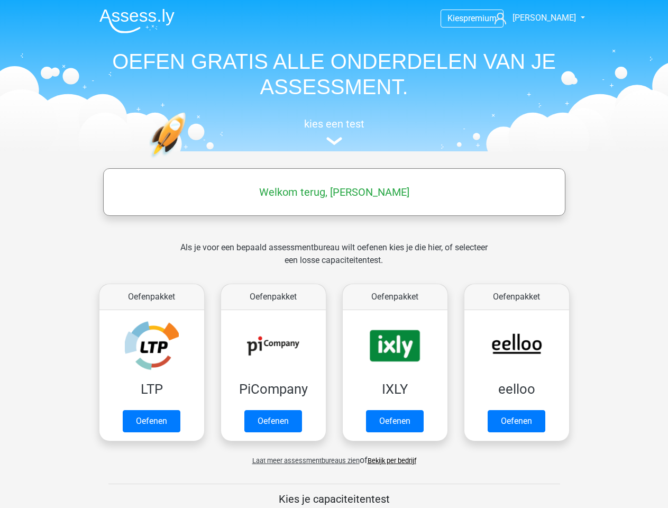 The image size is (668, 508). What do you see at coordinates (480, 18) in the screenshot?
I see `span: premium` at bounding box center [480, 18].